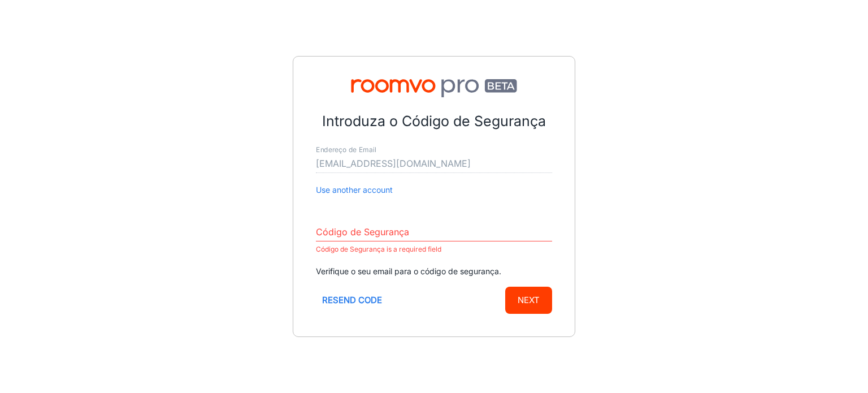 The height and width of the screenshot is (393, 868). What do you see at coordinates (354, 190) in the screenshot?
I see `button: Use another account` at bounding box center [354, 190].